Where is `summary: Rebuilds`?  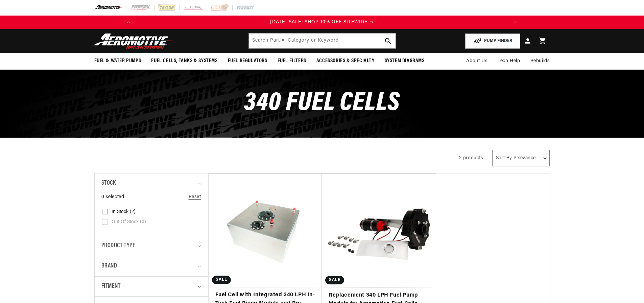 summary: Rebuilds is located at coordinates (540, 61).